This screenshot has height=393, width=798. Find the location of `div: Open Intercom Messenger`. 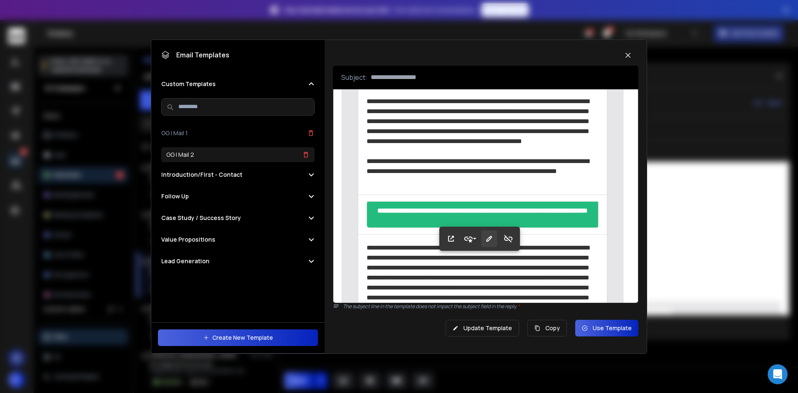

div: Open Intercom Messenger is located at coordinates (777, 374).